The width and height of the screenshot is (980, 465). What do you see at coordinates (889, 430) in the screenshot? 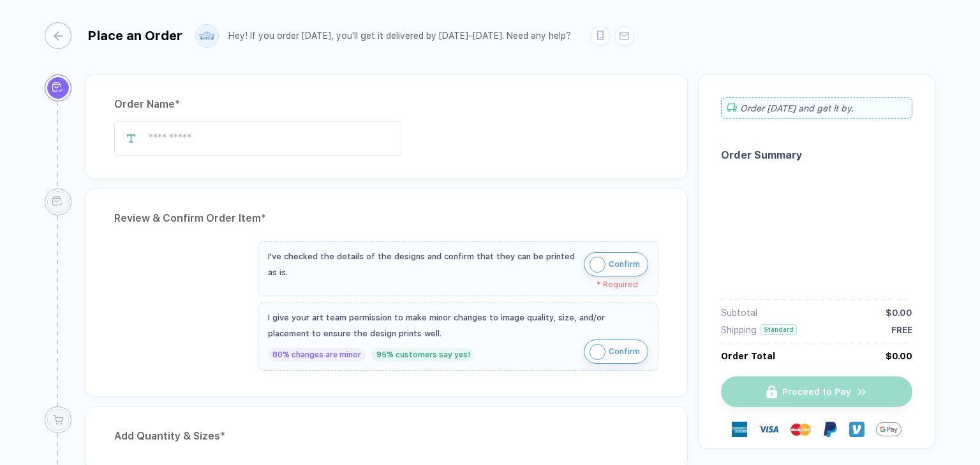
I see `img: Google Pay` at bounding box center [889, 430].